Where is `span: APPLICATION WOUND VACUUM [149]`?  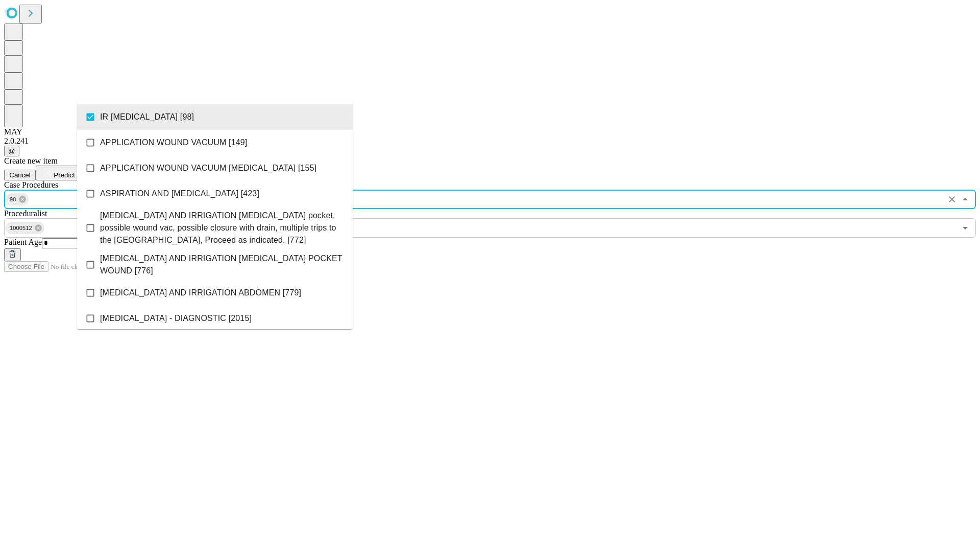
span: APPLICATION WOUND VACUUM [149] is located at coordinates (174, 143).